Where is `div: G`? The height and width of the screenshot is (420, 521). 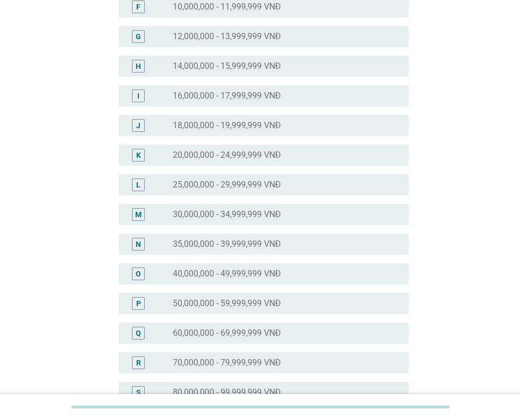
div: G is located at coordinates (138, 36).